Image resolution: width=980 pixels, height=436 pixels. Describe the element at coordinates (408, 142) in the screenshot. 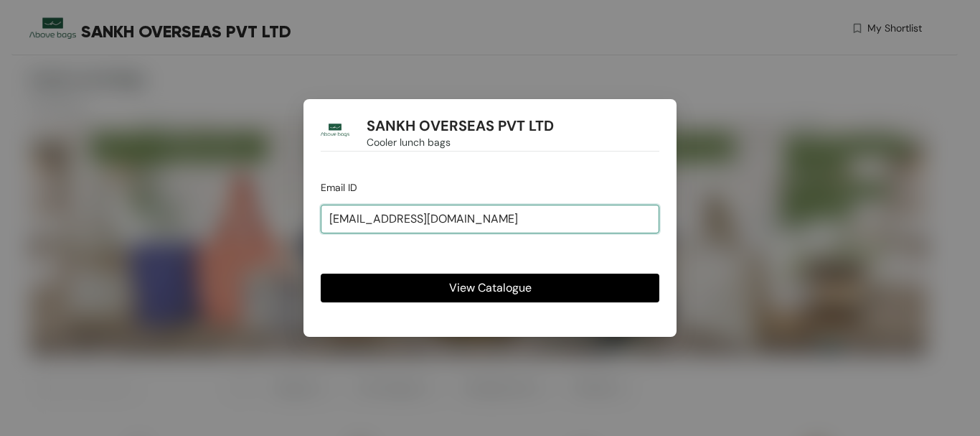

I see `span: Cooler lunch bags` at that location.